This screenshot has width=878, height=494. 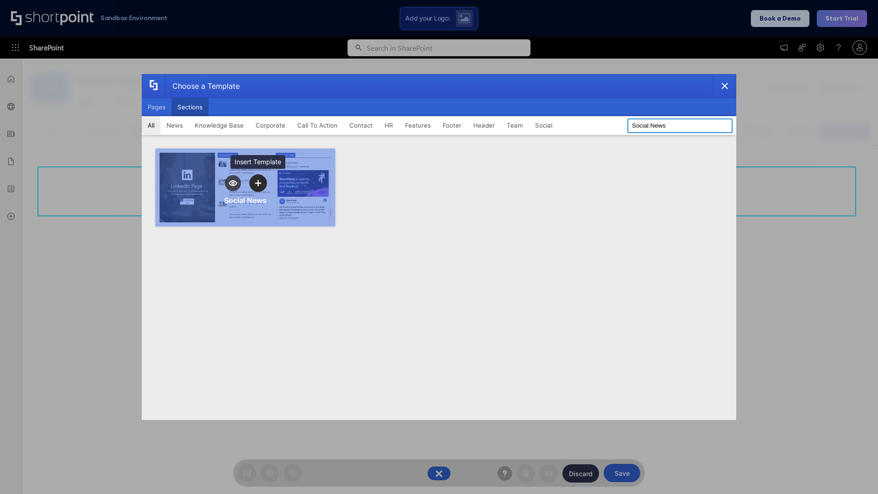 I want to click on button: Team, so click(x=515, y=125).